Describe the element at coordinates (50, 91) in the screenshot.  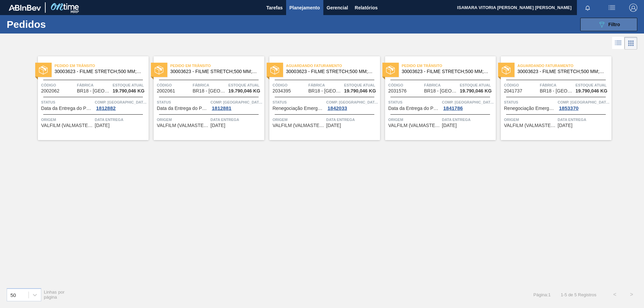
I see `span: 2002062` at that location.